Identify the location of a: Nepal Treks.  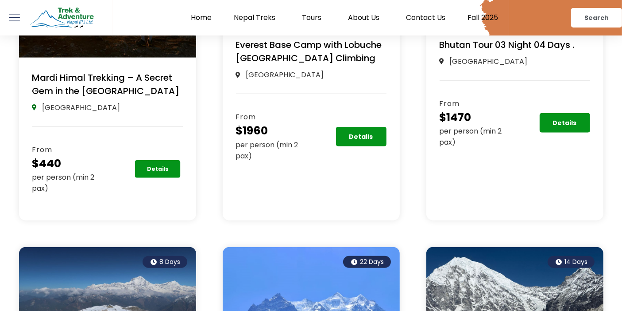
(257, 18).